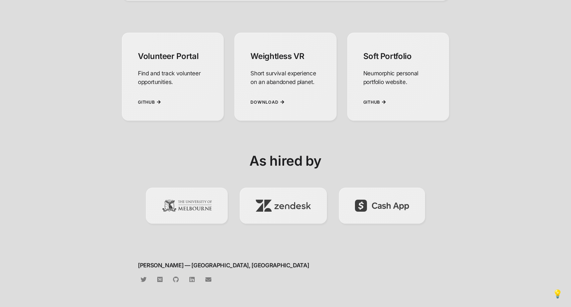 This screenshot has height=307, width=571. I want to click on h1: As hired by, so click(285, 161).